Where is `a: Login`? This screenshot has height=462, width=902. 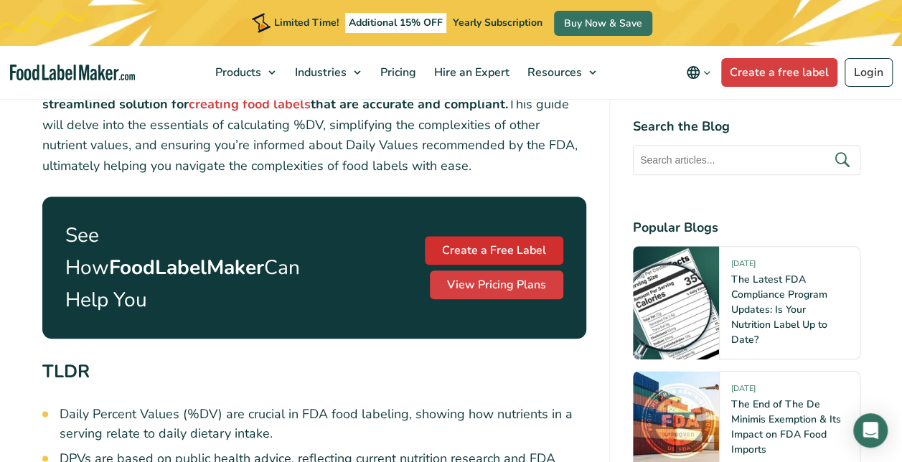
a: Login is located at coordinates (868, 72).